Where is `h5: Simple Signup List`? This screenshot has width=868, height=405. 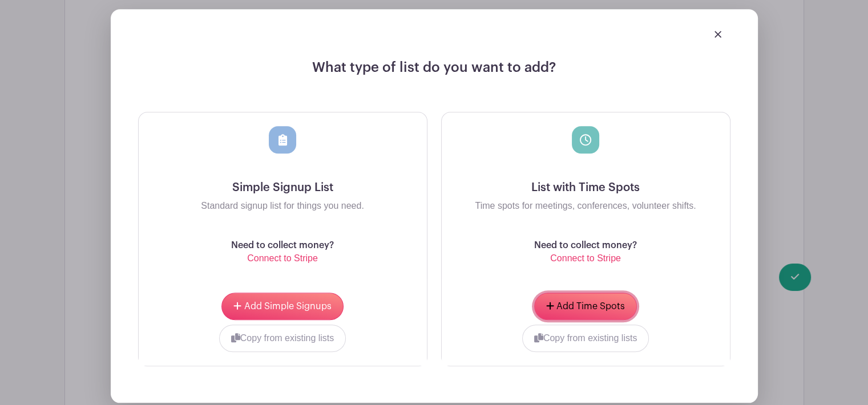
h5: Simple Signup List is located at coordinates (282, 188).